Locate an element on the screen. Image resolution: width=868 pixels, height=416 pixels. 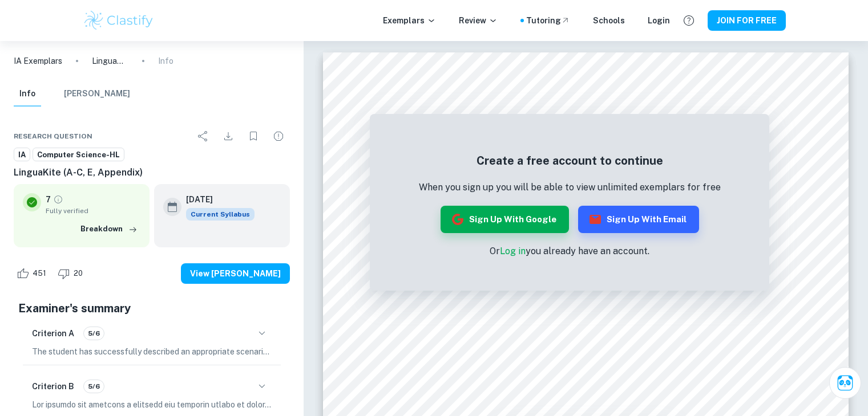
p: Info is located at coordinates (166, 61).